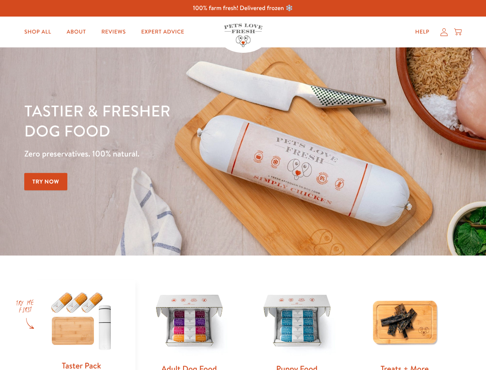  What do you see at coordinates (422, 32) in the screenshot?
I see `a: Help` at bounding box center [422, 32].